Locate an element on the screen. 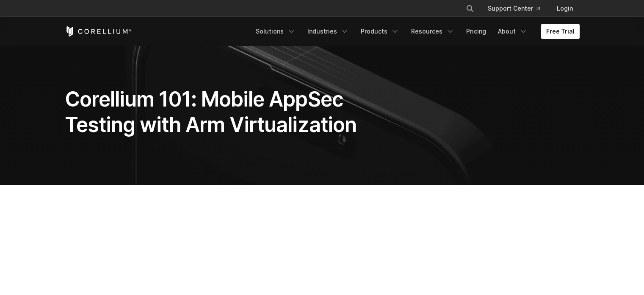 The height and width of the screenshot is (295, 644). a: Solutions is located at coordinates (276, 32).